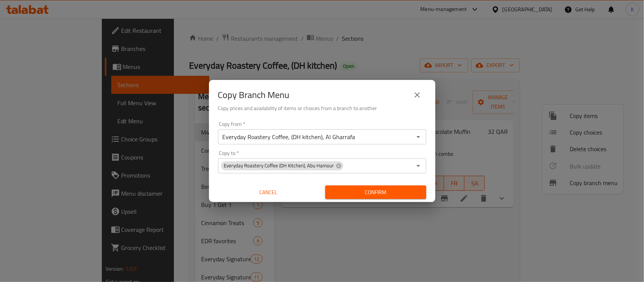 This screenshot has height=282, width=644. What do you see at coordinates (269, 193) in the screenshot?
I see `button: Cancel` at bounding box center [269, 193].